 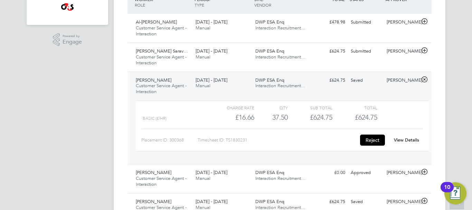 What do you see at coordinates (67, 40) in the screenshot?
I see `a: Powered byEngage` at bounding box center [67, 40].